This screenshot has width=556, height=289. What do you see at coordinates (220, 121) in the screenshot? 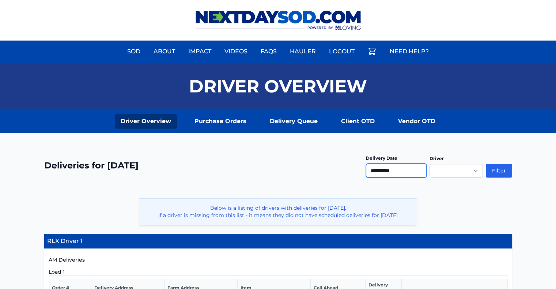
I see `a: Purchase Orders` at bounding box center [220, 121].